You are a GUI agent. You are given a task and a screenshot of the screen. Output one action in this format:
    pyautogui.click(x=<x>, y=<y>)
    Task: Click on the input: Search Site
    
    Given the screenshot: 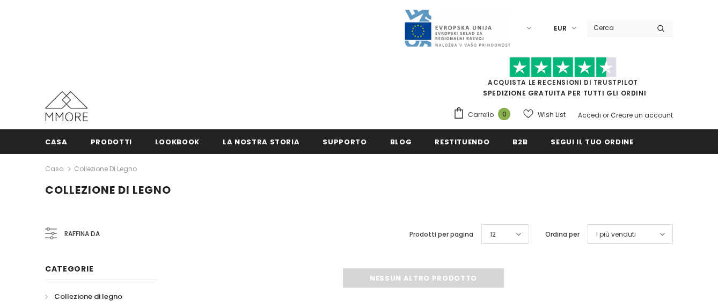 What is the action you would take?
    pyautogui.click(x=618, y=27)
    